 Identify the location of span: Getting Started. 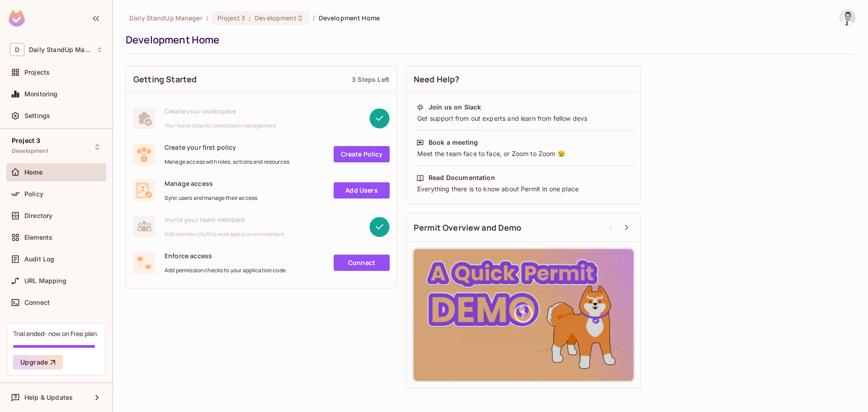
(165, 79).